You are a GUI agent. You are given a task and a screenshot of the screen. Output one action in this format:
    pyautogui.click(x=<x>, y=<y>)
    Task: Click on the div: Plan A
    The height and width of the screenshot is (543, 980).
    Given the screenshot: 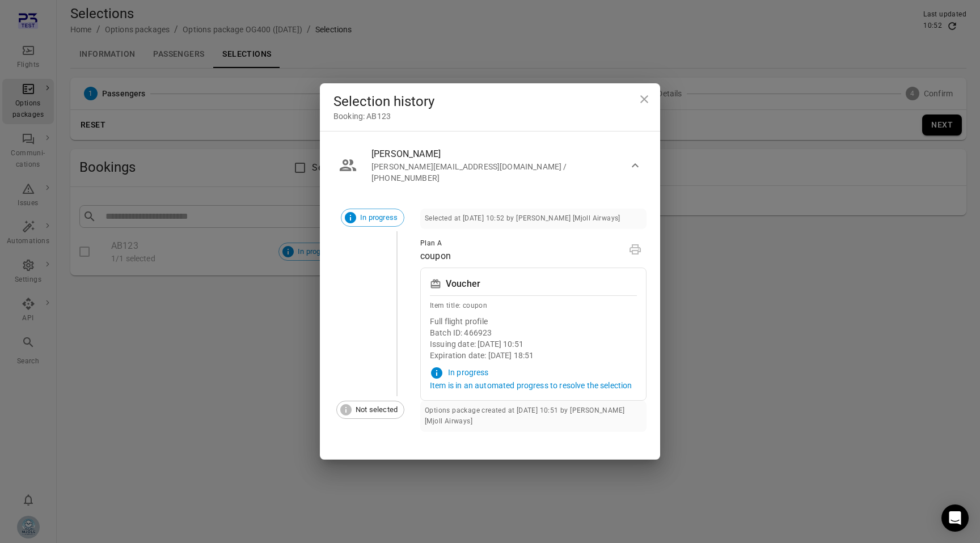 What is the action you would take?
    pyautogui.click(x=436, y=244)
    